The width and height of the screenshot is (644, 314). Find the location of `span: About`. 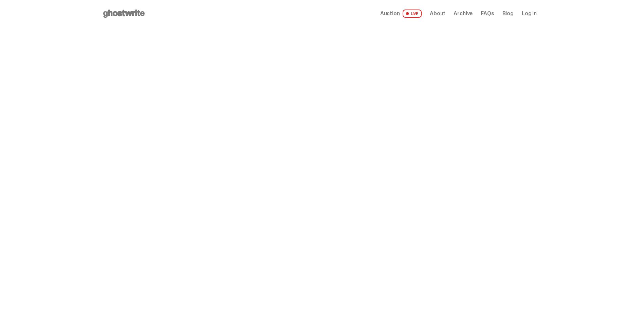

span: About is located at coordinates (437, 14).